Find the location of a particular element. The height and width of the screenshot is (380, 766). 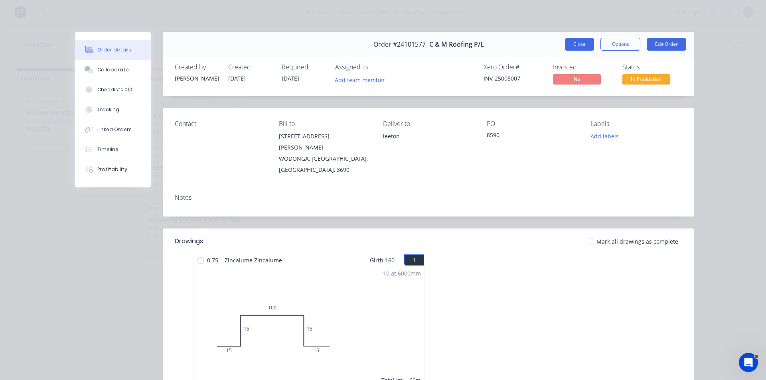

div: PO is located at coordinates (533, 124).